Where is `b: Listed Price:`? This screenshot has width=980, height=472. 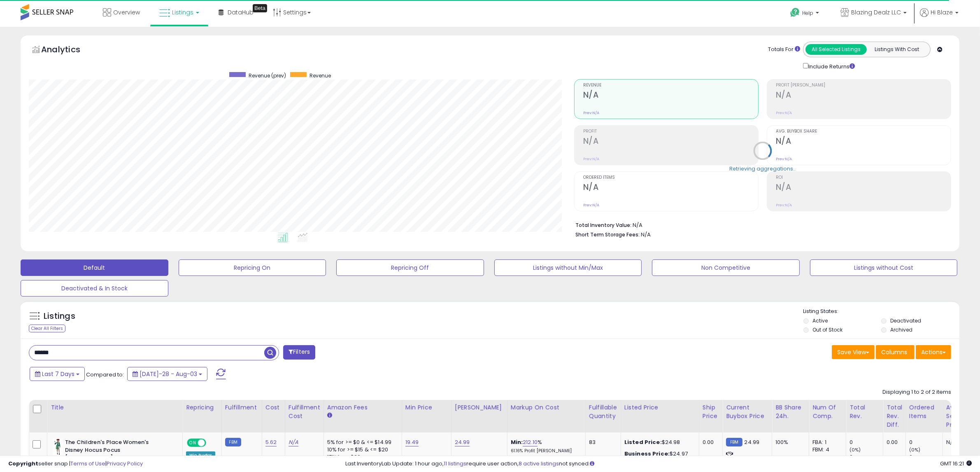 b: Listed Price: is located at coordinates (643, 442).